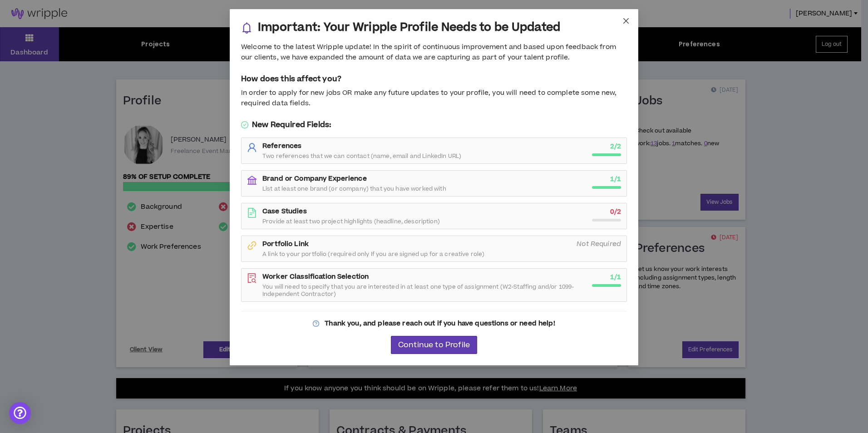 This screenshot has width=868, height=433. What do you see at coordinates (373, 254) in the screenshot?
I see `span: A link to your portfolio (required only If you are signed up for a creative role)` at bounding box center [373, 254].